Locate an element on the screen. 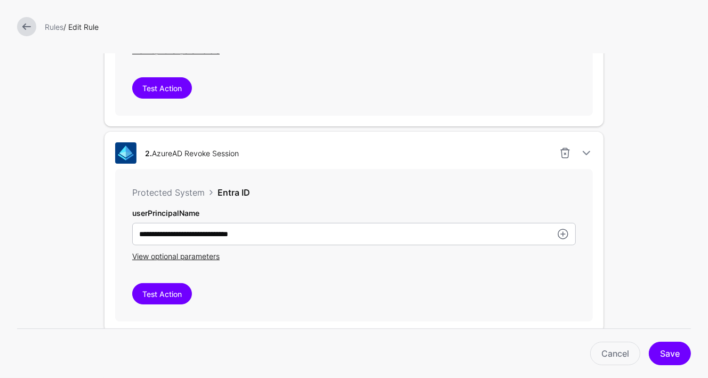 This screenshot has width=708, height=378. label: userPrincipalName is located at coordinates (166, 213).